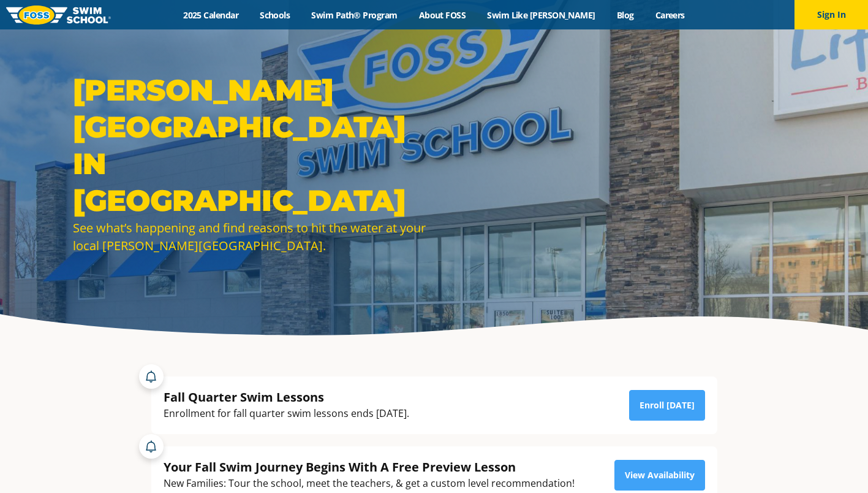 Image resolution: width=868 pixels, height=493 pixels. What do you see at coordinates (660, 475) in the screenshot?
I see `a: View Availability` at bounding box center [660, 475].